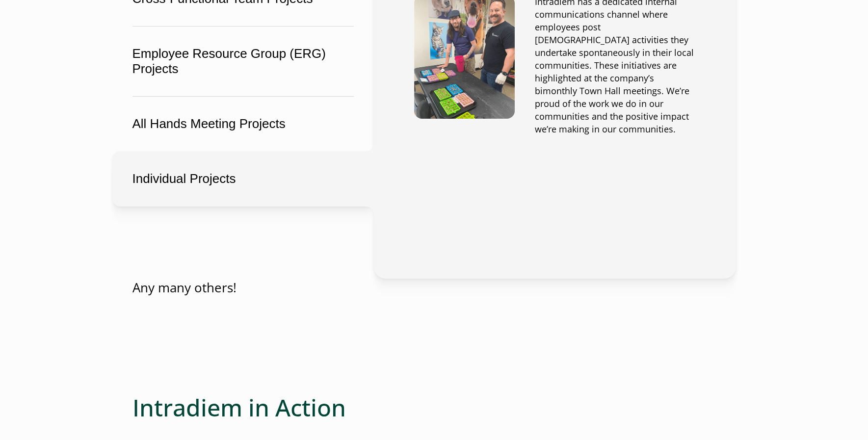  Describe the element at coordinates (434, 288) in the screenshot. I see `p: Any many others!` at that location.